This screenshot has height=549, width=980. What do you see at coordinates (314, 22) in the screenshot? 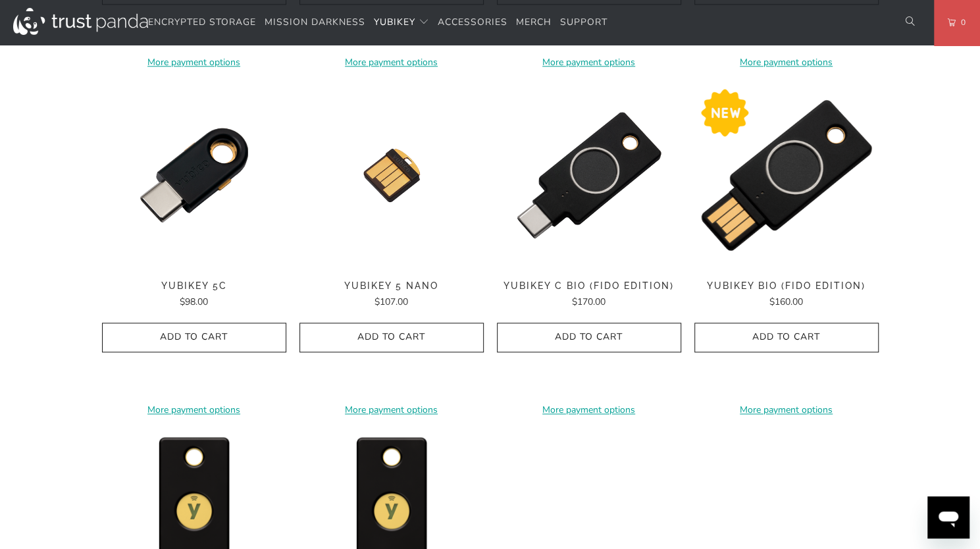
I see `span: Mission Darkness` at bounding box center [314, 22].